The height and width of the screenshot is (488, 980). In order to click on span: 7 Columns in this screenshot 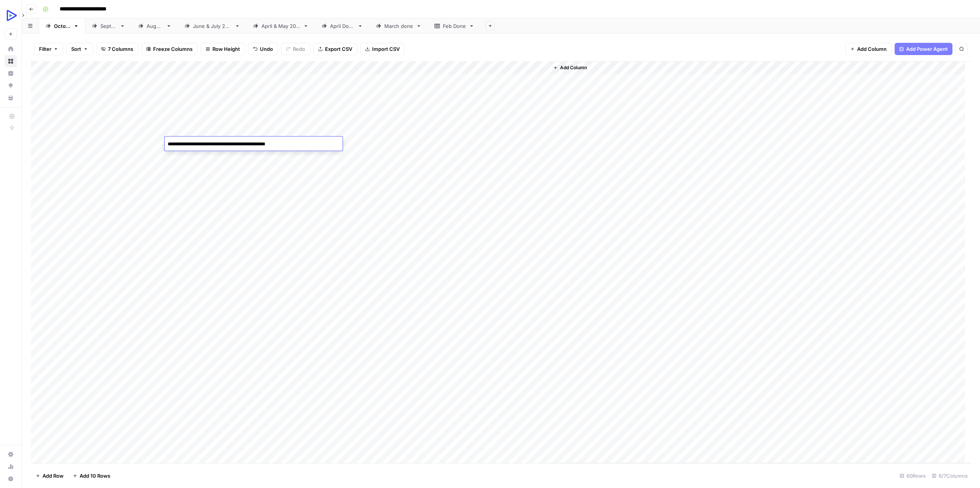, I will do `click(120, 49)`.